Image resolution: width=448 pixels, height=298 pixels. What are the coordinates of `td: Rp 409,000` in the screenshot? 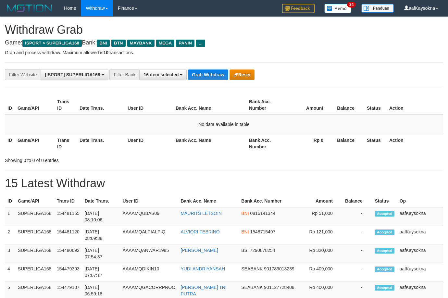 It's located at (322, 272).